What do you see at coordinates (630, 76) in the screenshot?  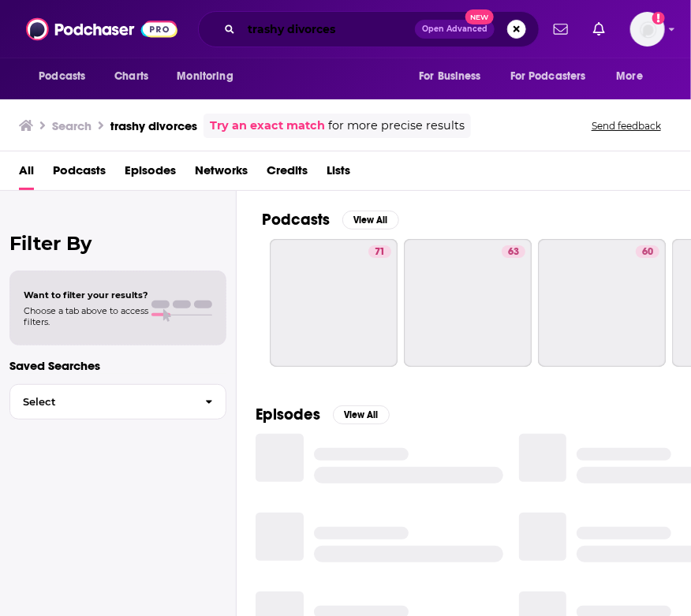 I see `span: More` at bounding box center [630, 76].